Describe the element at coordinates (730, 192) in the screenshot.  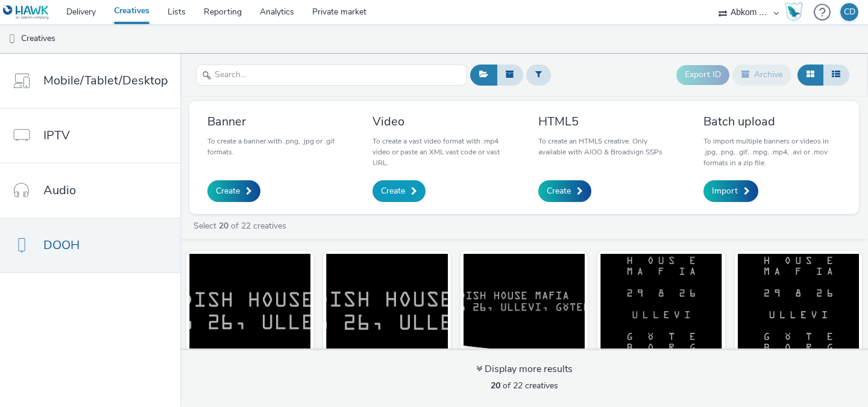
I see `a: Import` at that location.